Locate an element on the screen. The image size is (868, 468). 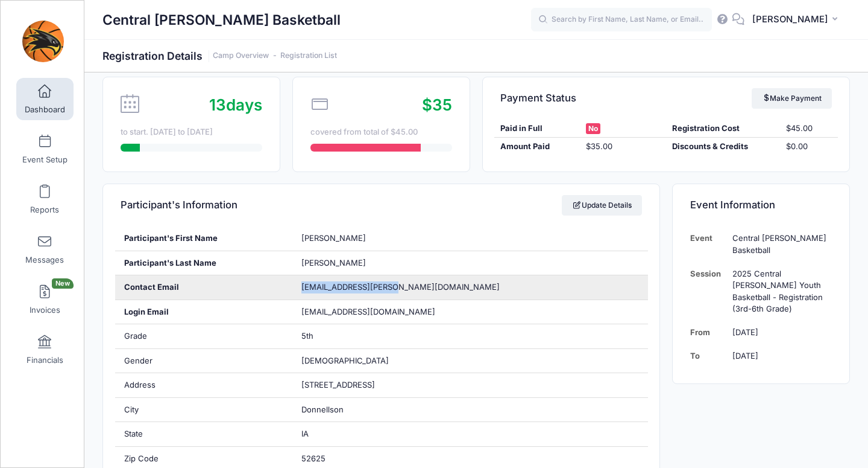
a: Dashboard is located at coordinates (44, 99).